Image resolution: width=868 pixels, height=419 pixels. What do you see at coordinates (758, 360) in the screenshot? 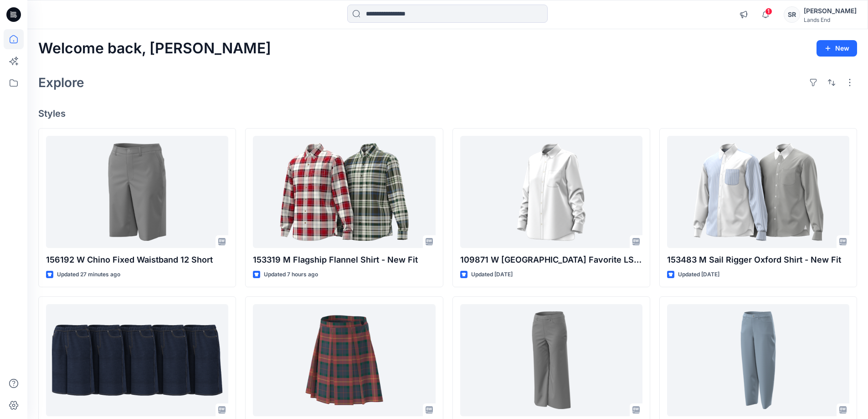
I see `a: 155749 W EU Coastal Corduroy HR Barrel Leg Pant-Fit` at bounding box center [758, 360].